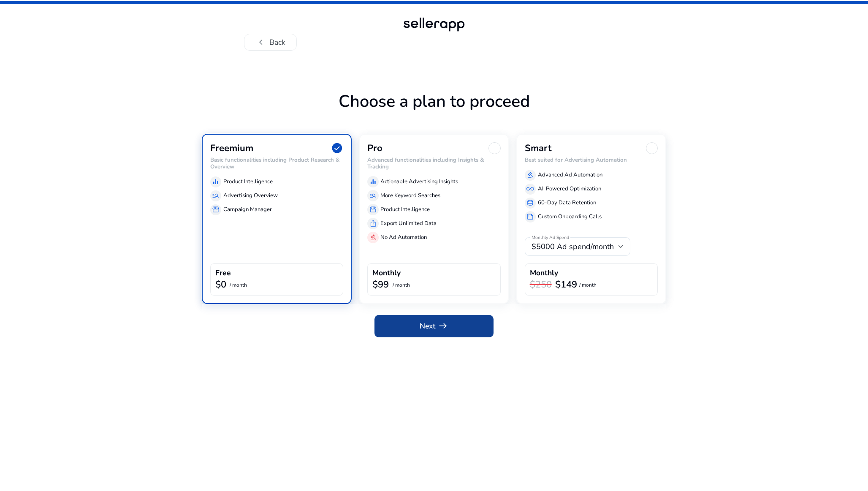 This screenshot has width=868, height=491. What do you see at coordinates (571, 175) in the screenshot?
I see `p: Advanced Ad Automation` at bounding box center [571, 175].